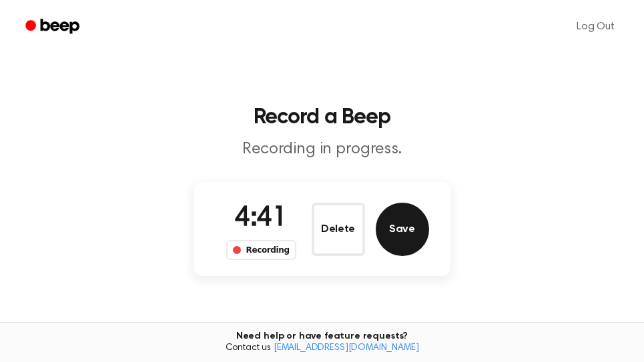 The height and width of the screenshot is (362, 644). What do you see at coordinates (596, 27) in the screenshot?
I see `a: Log Out` at bounding box center [596, 27].